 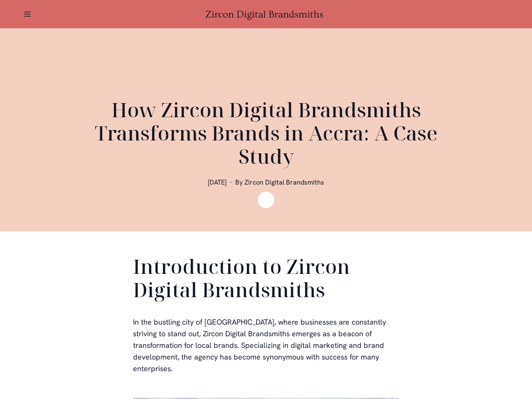 What do you see at coordinates (280, 182) in the screenshot?
I see `span: By Zircon Digital Brandsmiths` at bounding box center [280, 182].